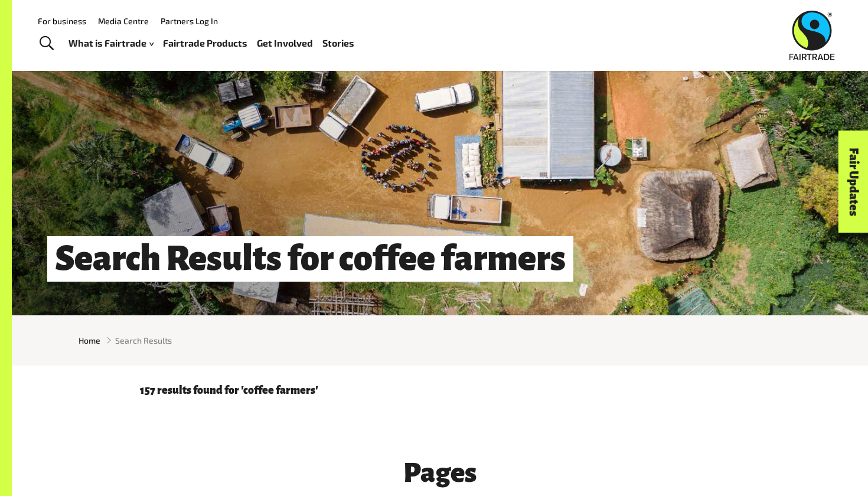 The image size is (868, 496). What do you see at coordinates (189, 21) in the screenshot?
I see `a: Partners Log In` at bounding box center [189, 21].